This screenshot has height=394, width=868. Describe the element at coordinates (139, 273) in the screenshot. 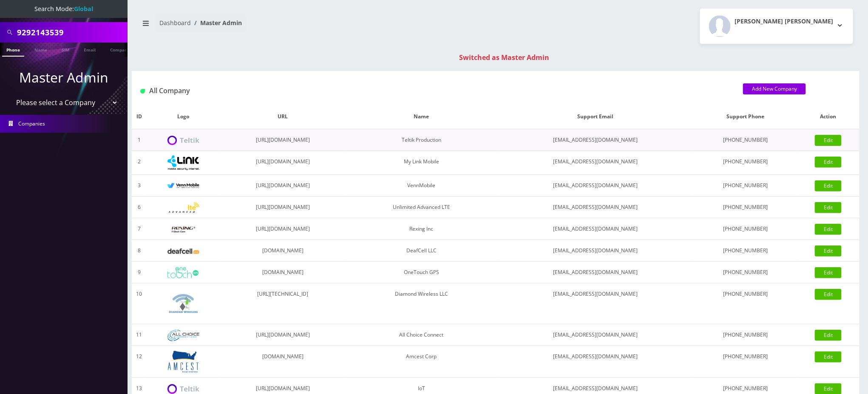

I see `td: 9` at that location.